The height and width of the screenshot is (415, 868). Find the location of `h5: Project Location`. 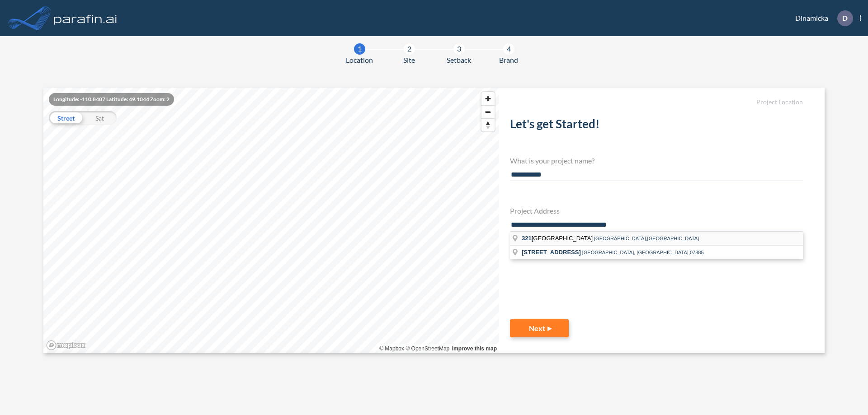

h5: Project Location is located at coordinates (656, 102).